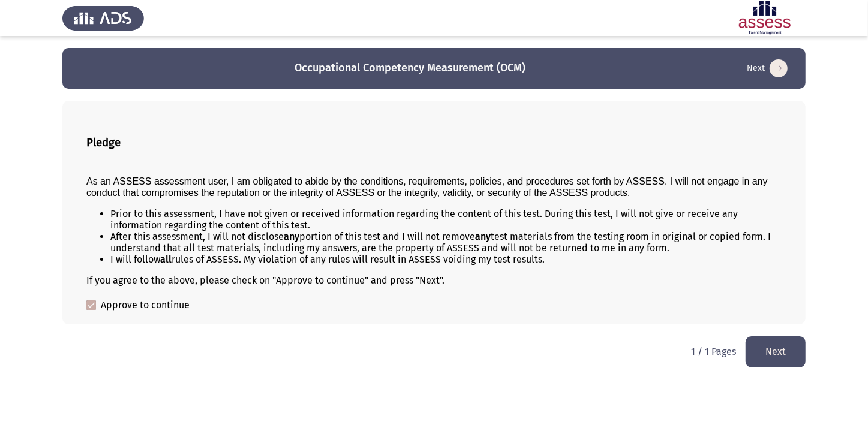  Describe the element at coordinates (445, 219) in the screenshot. I see `li: Prior to this assessment, I have not given or received information regarding the content of this ...` at that location.